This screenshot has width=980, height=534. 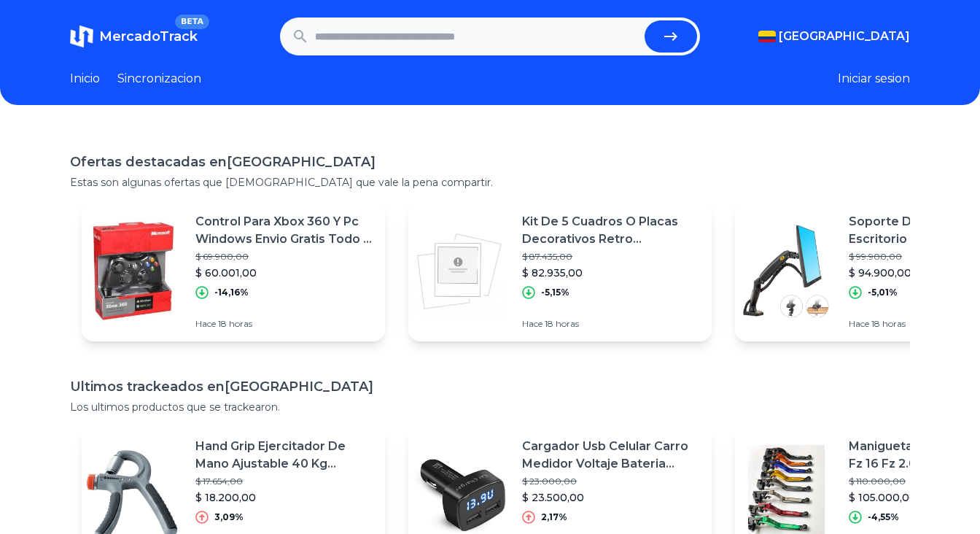 I want to click on p: Kit De 5 Cuadros O Placas Decorativos Retro Economicos, so click(x=611, y=230).